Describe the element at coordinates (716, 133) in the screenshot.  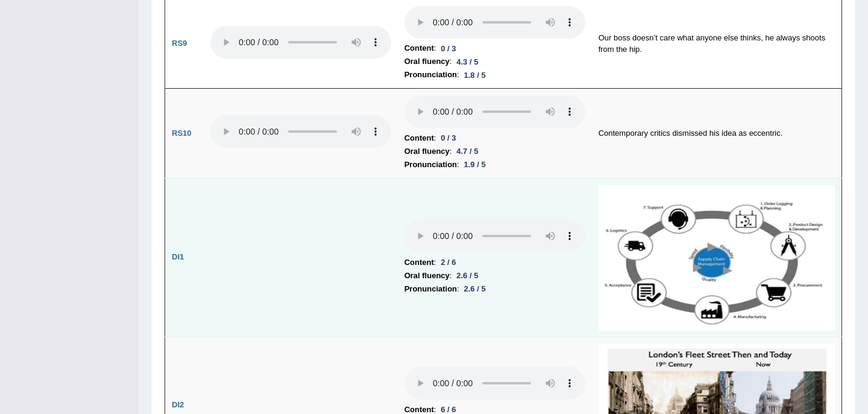
I see `td: Contemporary critics dismissed his idea as eccentric.` at that location.